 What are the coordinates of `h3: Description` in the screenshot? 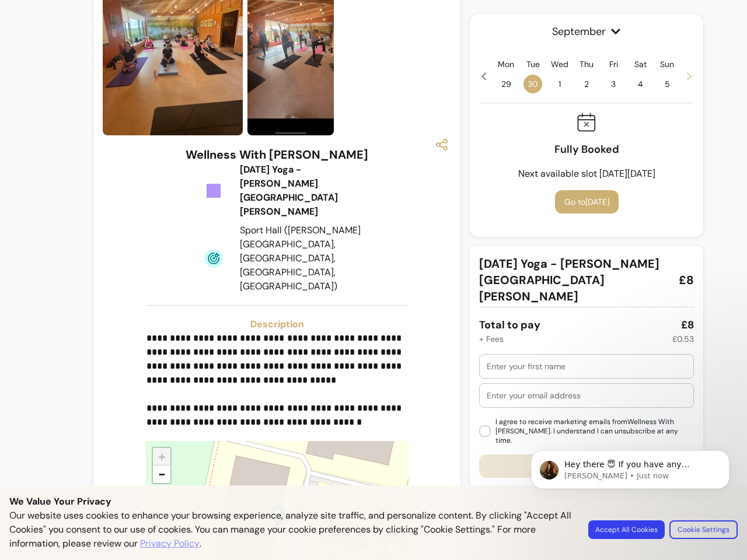 It's located at (277, 324).